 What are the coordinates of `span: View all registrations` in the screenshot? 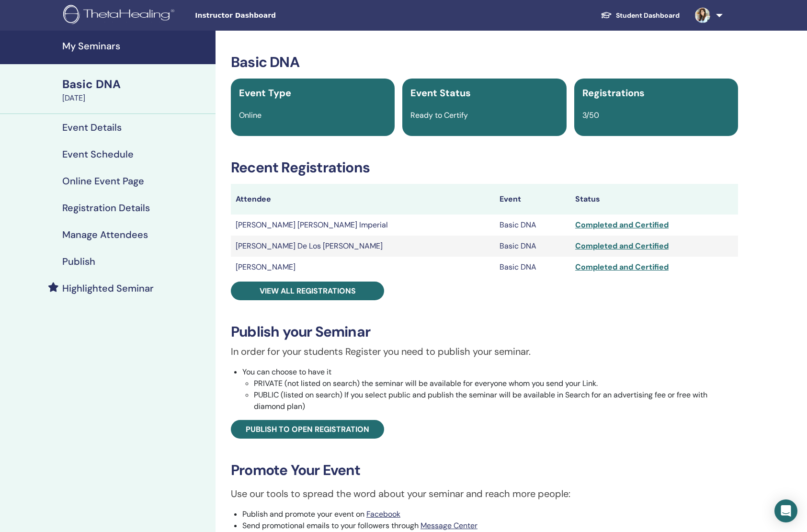 It's located at (308, 291).